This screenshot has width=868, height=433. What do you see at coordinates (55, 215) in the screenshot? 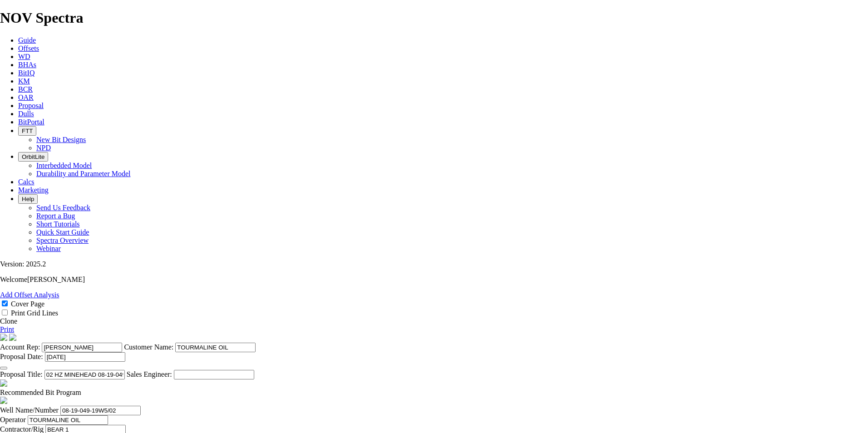
I see `a: Report a Bug` at bounding box center [55, 215].